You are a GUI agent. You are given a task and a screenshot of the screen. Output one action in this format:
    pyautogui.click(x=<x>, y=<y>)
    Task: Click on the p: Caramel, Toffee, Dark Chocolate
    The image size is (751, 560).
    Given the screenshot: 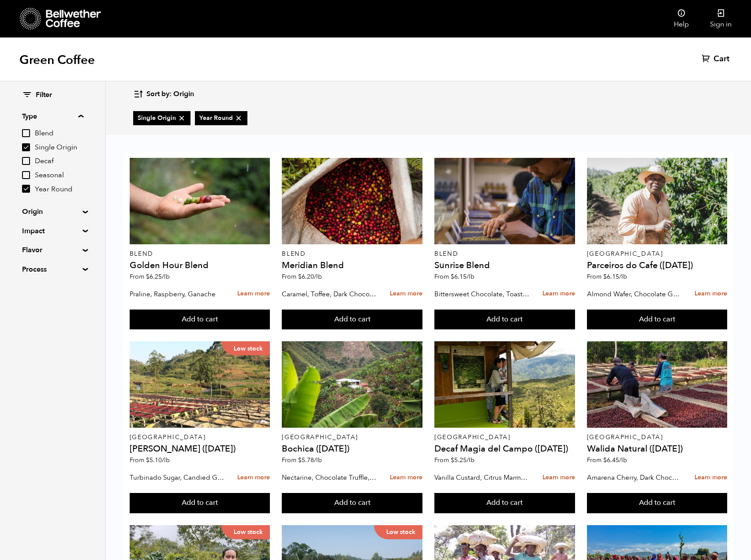 What is the action you would take?
    pyautogui.click(x=329, y=294)
    